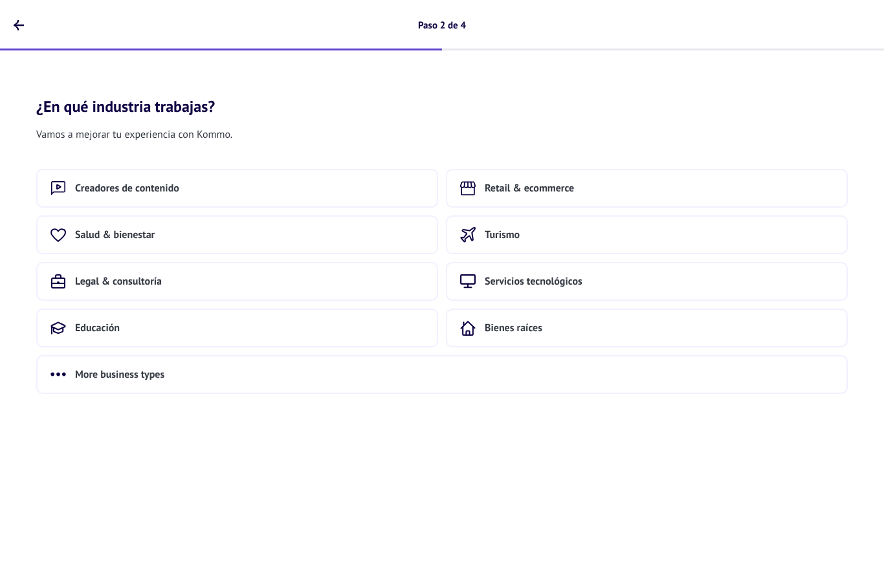  What do you see at coordinates (120, 375) in the screenshot?
I see `span: More business types` at bounding box center [120, 375].